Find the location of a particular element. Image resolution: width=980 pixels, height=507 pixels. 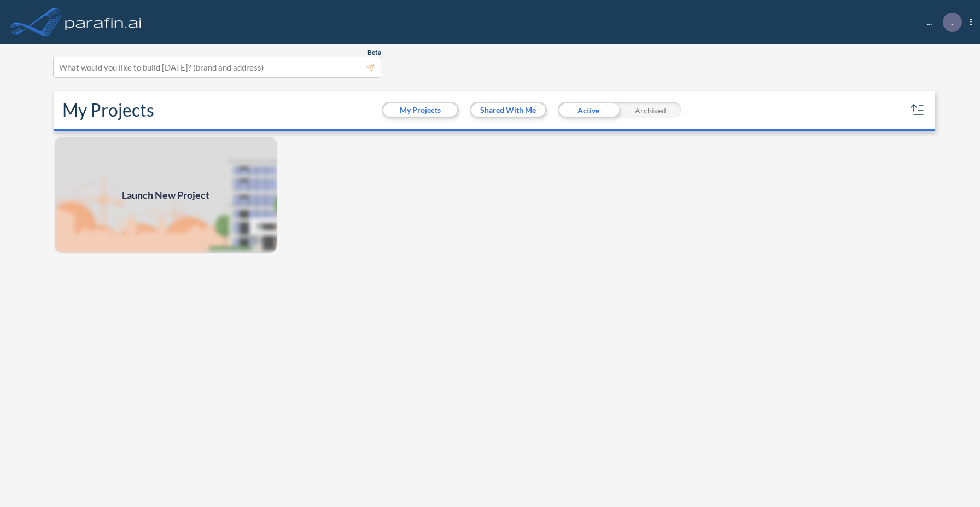

div: Active is located at coordinates (588, 110).